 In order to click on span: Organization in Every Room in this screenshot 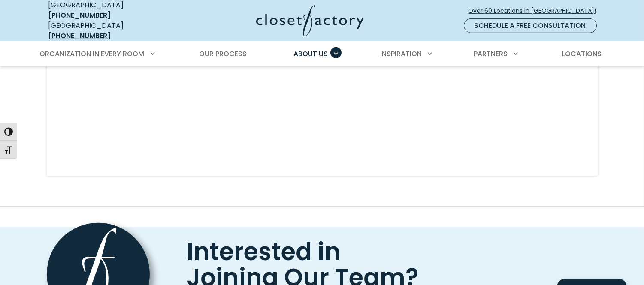, I will do `click(92, 53)`.